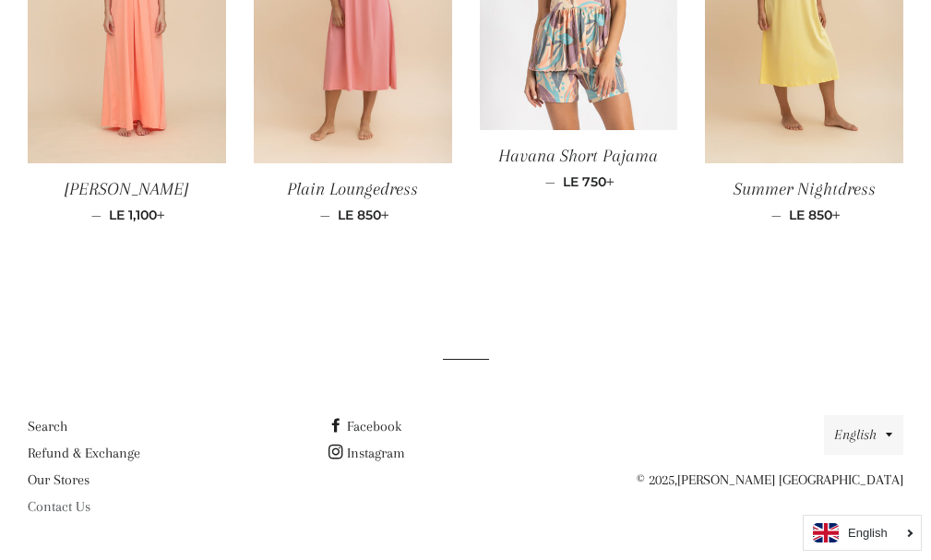 Image resolution: width=931 pixels, height=560 pixels. I want to click on span: LE 1,100, so click(137, 215).